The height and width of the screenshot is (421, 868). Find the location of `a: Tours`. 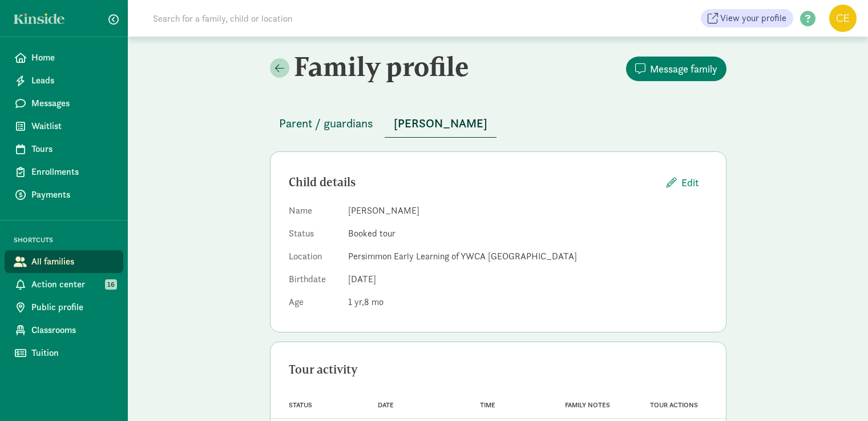

a: Tours is located at coordinates (64, 149).